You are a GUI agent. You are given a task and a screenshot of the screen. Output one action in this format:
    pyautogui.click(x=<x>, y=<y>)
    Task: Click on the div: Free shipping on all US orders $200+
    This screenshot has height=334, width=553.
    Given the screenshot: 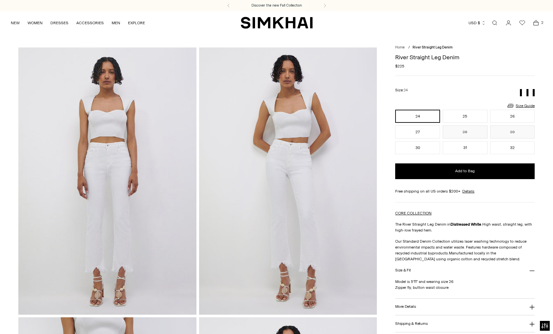 What is the action you would take?
    pyautogui.click(x=465, y=191)
    